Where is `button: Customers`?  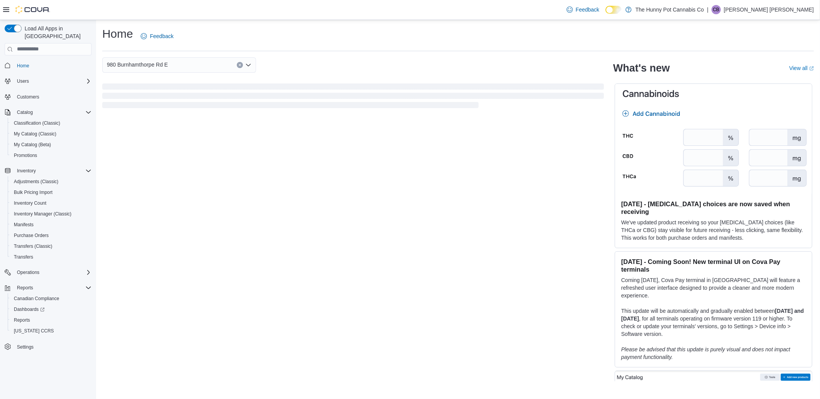
button: Customers is located at coordinates (48, 97).